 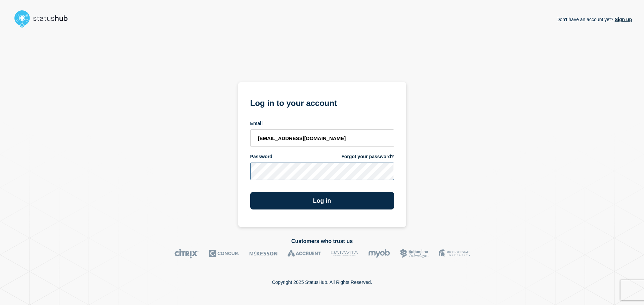 I want to click on input: email input, so click(x=322, y=138).